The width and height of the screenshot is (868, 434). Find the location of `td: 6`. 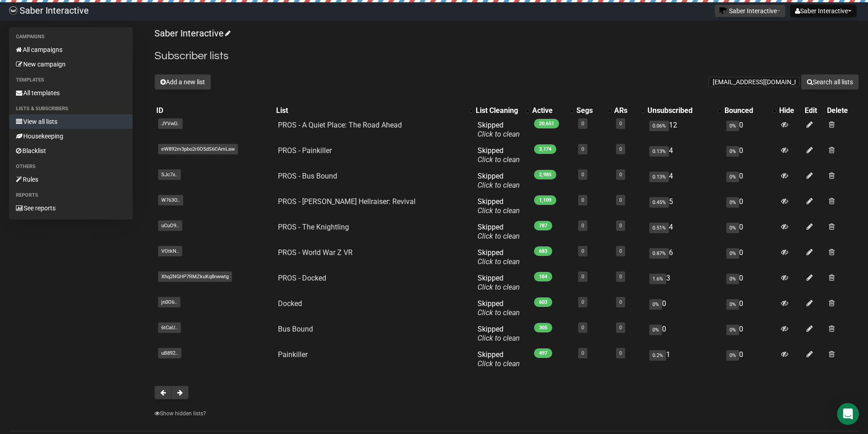

td: 6 is located at coordinates (684, 257).